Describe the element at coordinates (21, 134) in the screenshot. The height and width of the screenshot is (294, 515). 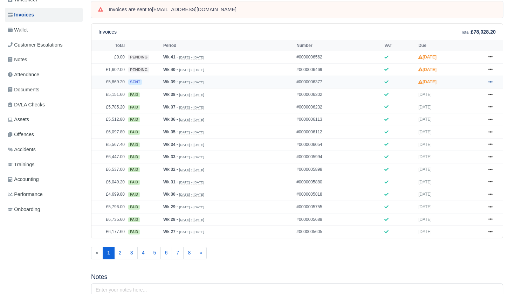
I see `span: Offences` at that location.